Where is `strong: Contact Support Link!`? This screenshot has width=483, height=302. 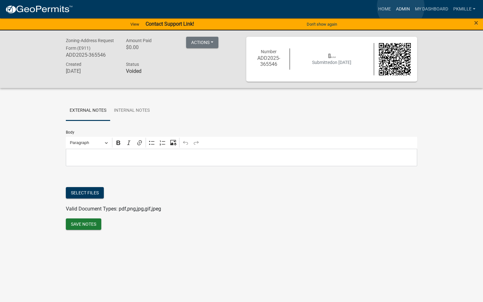 strong: Contact Support Link! is located at coordinates (169, 24).